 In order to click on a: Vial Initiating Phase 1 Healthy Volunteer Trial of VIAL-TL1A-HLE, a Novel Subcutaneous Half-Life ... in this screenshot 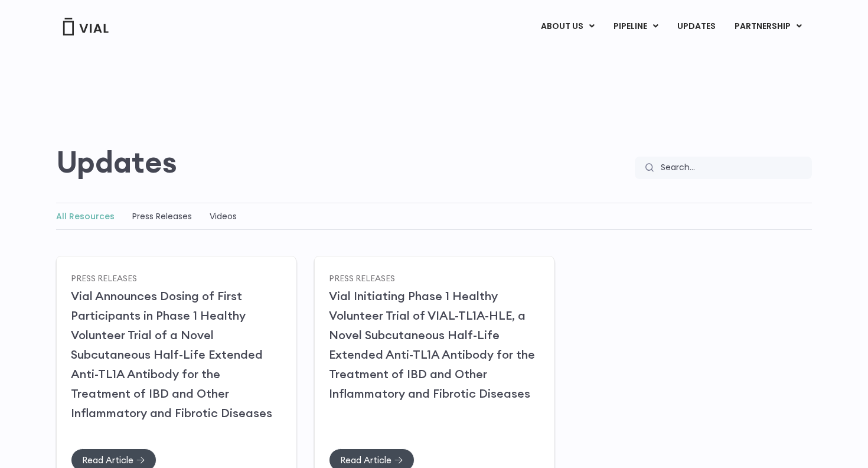, I will do `click(431, 345)`.